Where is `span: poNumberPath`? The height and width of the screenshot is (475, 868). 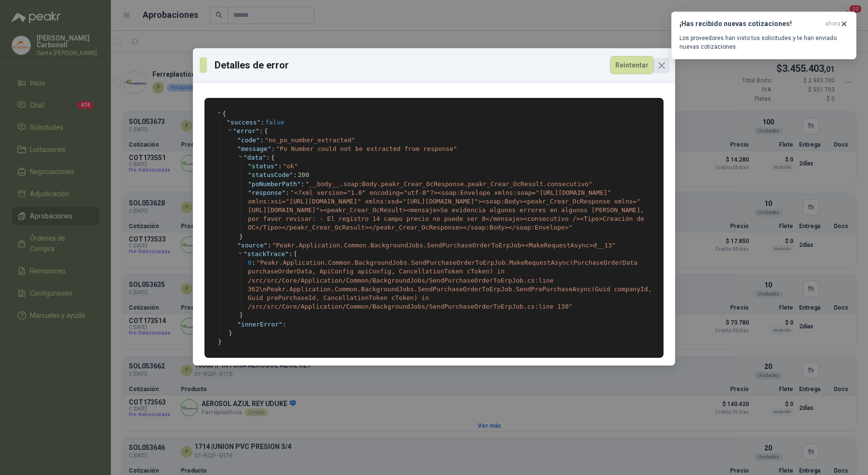
span: poNumberPath is located at coordinates (274, 184).